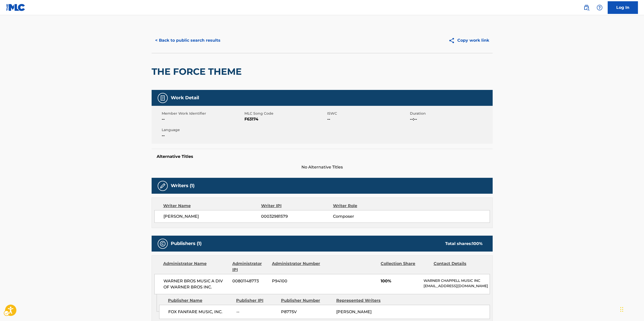  Describe the element at coordinates (405, 266) in the screenshot. I see `div: Collection Share` at that location.